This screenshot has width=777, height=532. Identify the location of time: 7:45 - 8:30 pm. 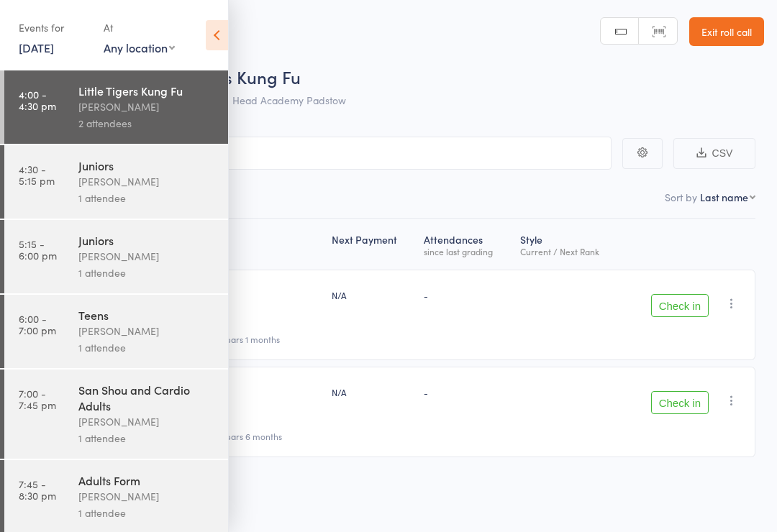
(37, 490).